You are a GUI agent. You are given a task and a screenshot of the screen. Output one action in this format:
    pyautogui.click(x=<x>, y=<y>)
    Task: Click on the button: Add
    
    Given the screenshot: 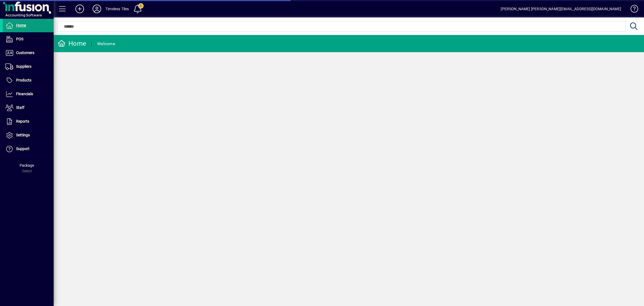 What is the action you would take?
    pyautogui.click(x=80, y=9)
    